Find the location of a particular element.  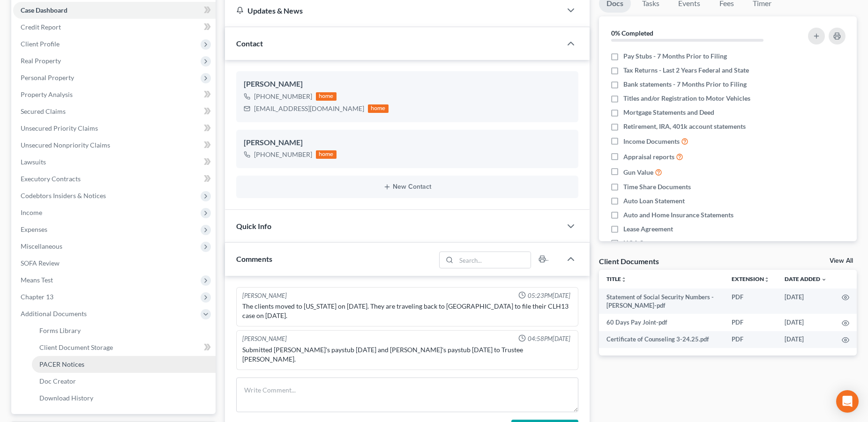

span: Means Test is located at coordinates (36, 280).